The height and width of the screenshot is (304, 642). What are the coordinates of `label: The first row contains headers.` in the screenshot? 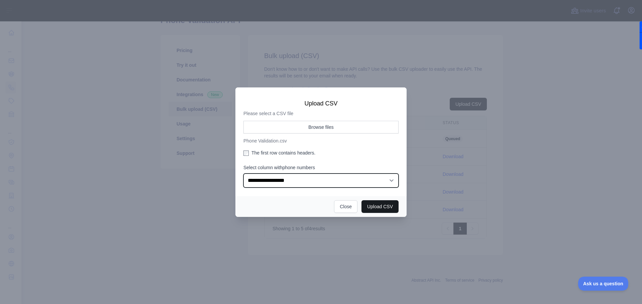 It's located at (321, 153).